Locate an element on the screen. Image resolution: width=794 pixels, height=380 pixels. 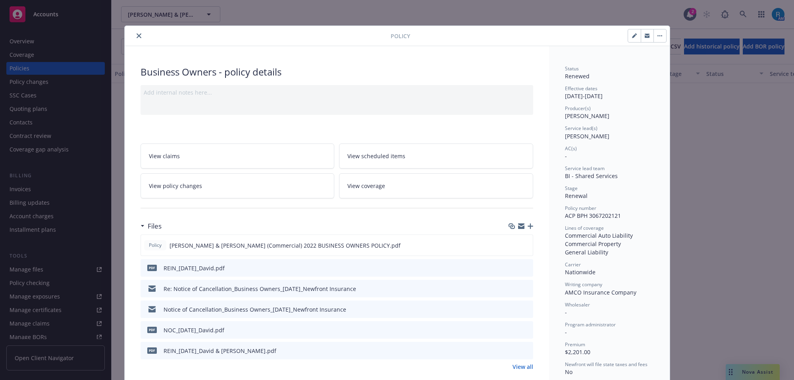
span: Lines of coverage is located at coordinates (584, 228).